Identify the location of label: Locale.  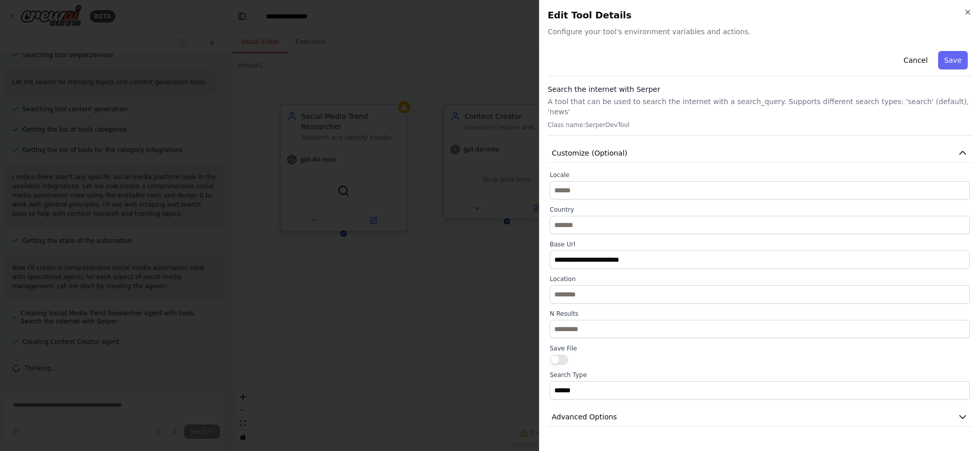
(759, 175).